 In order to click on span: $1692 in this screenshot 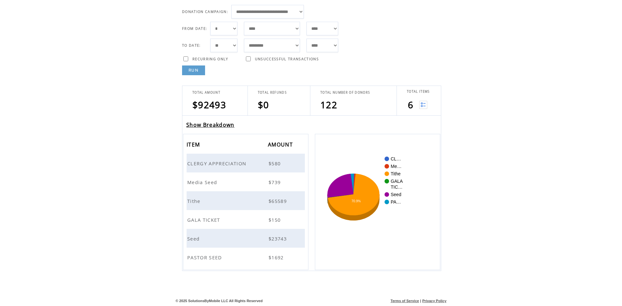, I will do `click(277, 257)`.